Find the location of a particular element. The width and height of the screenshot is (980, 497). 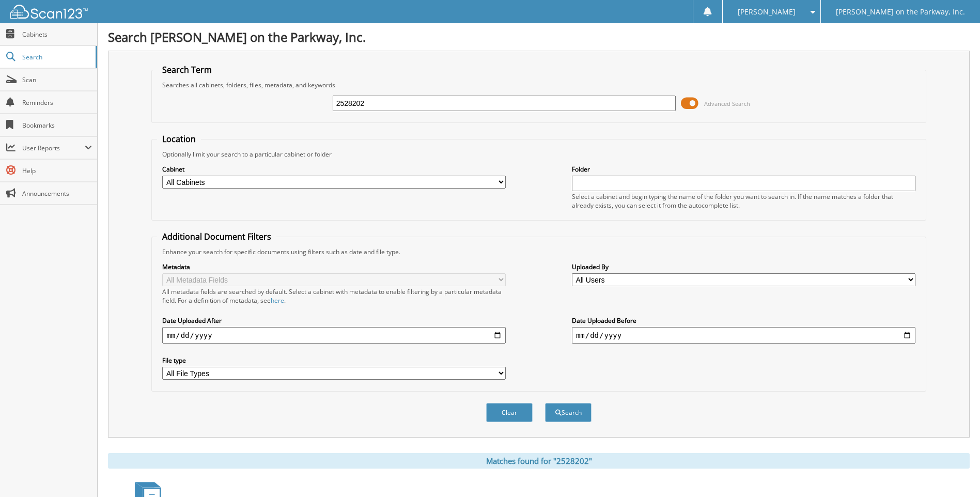

label: Date Uploaded Before is located at coordinates (743, 320).